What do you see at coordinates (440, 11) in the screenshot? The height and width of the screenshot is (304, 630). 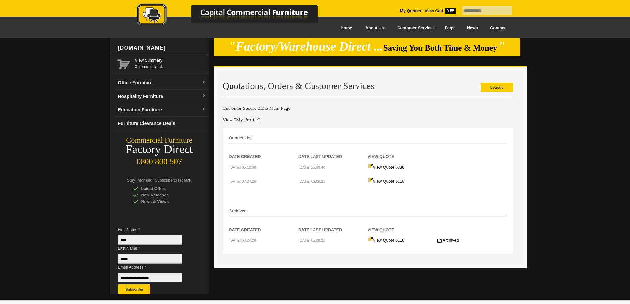 I see `strong: View Cart` at bounding box center [440, 11].